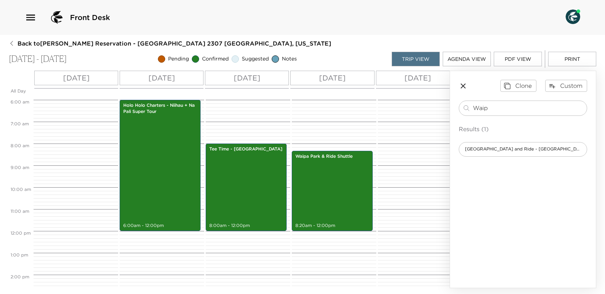 Image resolution: width=605 pixels, height=294 pixels. I want to click on p: 8:20am - 12:00pm, so click(332, 226).